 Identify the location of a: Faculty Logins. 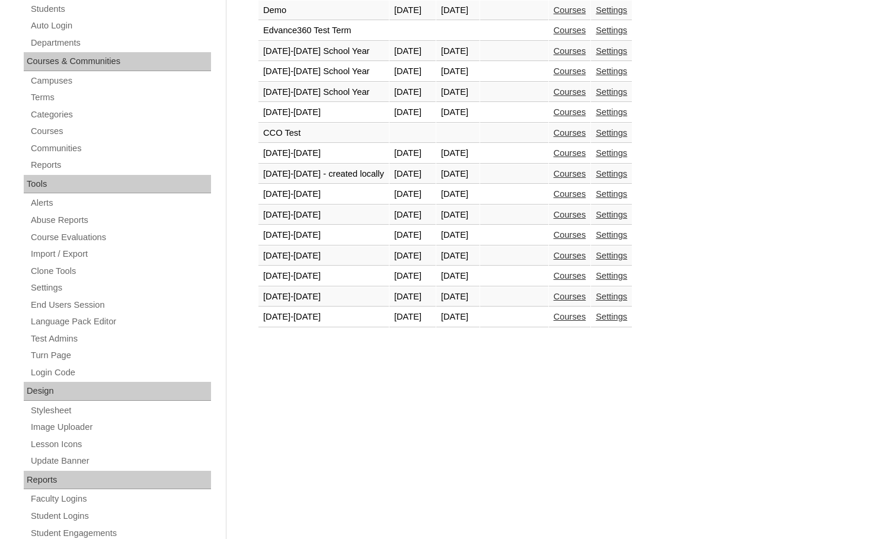
(120, 498).